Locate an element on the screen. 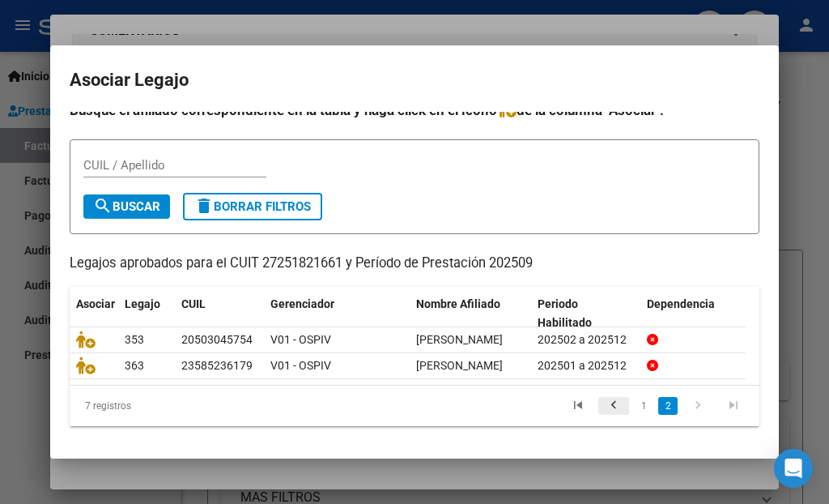  a: go to last page is located at coordinates (733, 405).